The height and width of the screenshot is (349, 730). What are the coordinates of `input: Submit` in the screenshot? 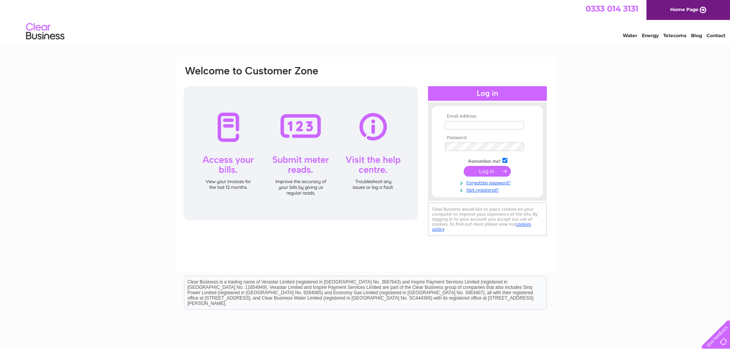 It's located at (487, 171).